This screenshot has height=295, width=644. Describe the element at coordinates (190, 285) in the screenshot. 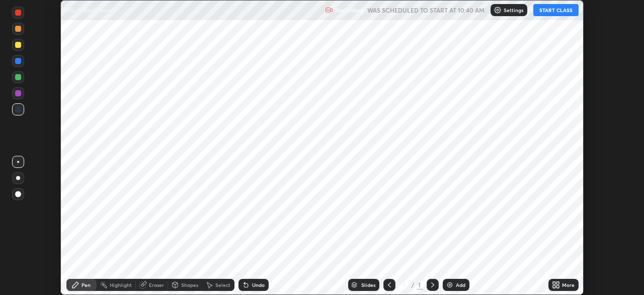

I see `div: Shapes` at that location.